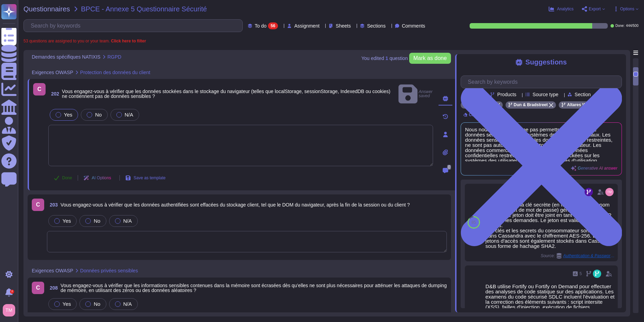  What do you see at coordinates (52, 288) in the screenshot?
I see `span: 208` at bounding box center [52, 288].